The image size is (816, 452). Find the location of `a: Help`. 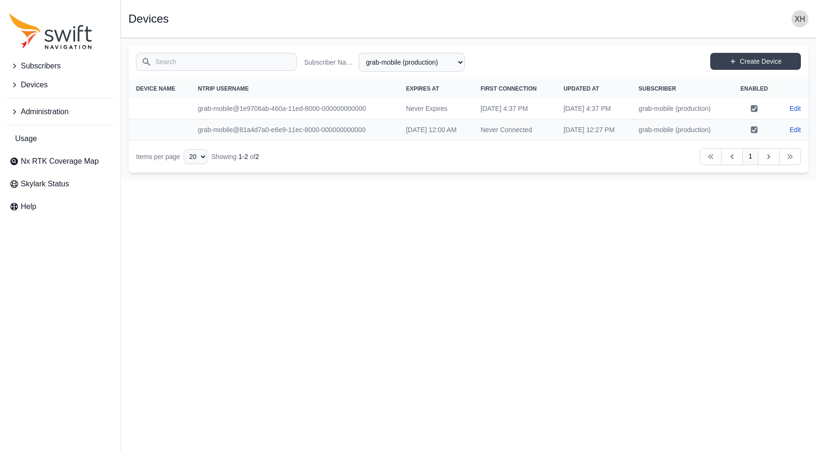

a: Help is located at coordinates (60, 207).